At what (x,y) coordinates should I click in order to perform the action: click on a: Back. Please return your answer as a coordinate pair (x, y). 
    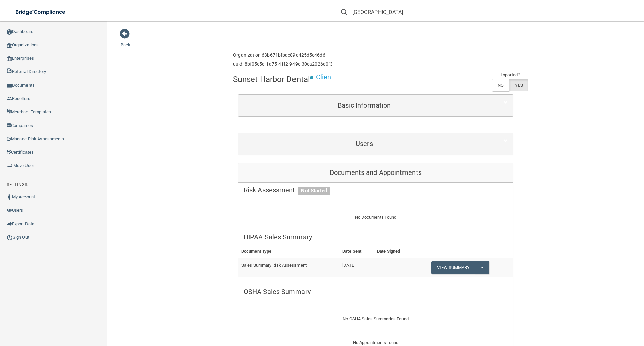
    Looking at the image, I should click on (125, 40).